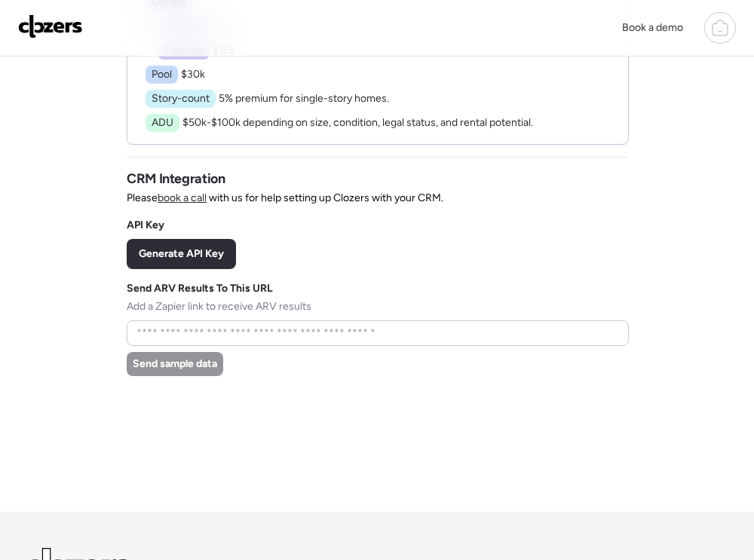 This screenshot has height=560, width=754. I want to click on span: 5% premium for single-story homes., so click(303, 98).